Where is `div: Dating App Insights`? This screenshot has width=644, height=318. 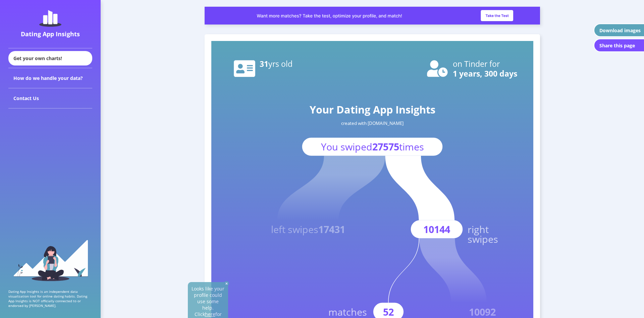 div: Dating App Insights is located at coordinates (50, 34).